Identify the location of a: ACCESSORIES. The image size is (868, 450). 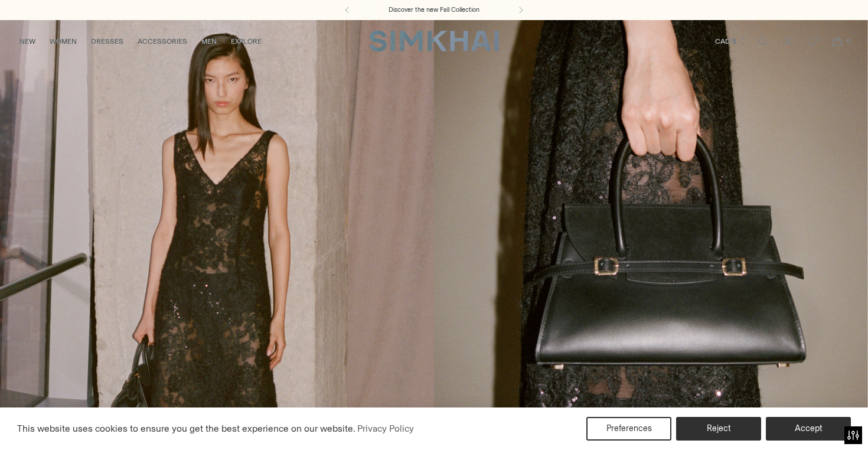
(162, 41).